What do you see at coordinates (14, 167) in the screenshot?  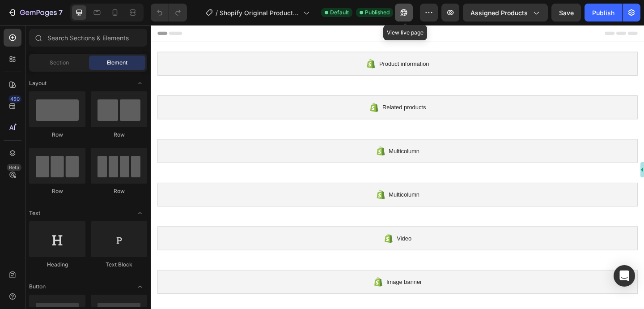 I see `div: Beta` at bounding box center [14, 167].